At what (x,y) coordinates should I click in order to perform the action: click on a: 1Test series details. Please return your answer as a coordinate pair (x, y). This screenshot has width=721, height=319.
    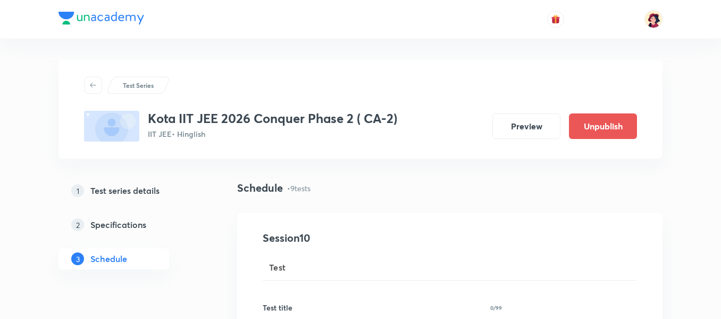
    Looking at the image, I should click on (131, 190).